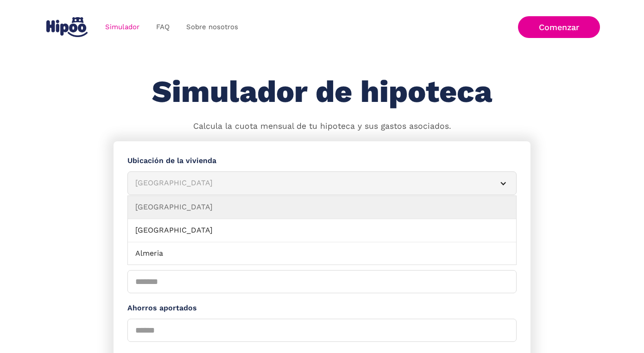 The width and height of the screenshot is (644, 353). Describe the element at coordinates (322, 308) in the screenshot. I see `label: Ahorros aportados` at that location.